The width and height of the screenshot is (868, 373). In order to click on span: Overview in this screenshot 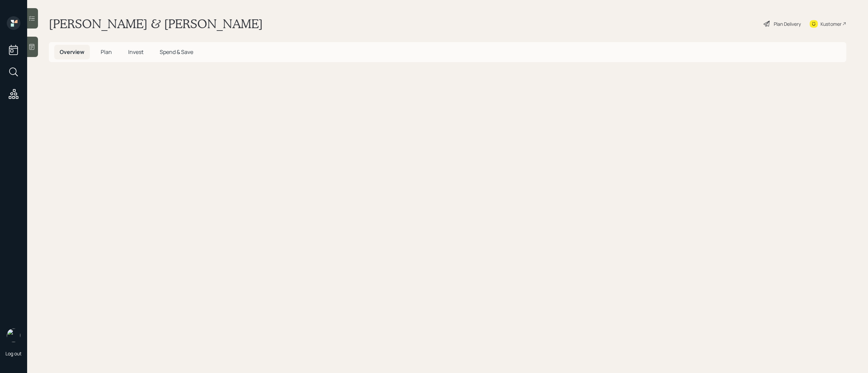, I will do `click(72, 52)`.